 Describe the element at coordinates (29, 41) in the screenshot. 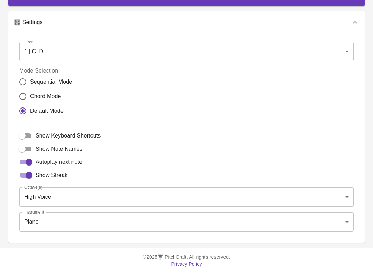

I see `label: Level` at that location.